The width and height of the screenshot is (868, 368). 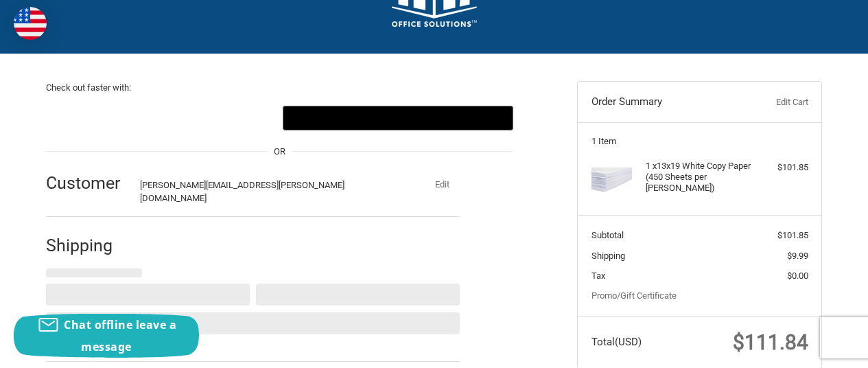 What do you see at coordinates (442, 185) in the screenshot?
I see `button: Edit` at bounding box center [442, 185].